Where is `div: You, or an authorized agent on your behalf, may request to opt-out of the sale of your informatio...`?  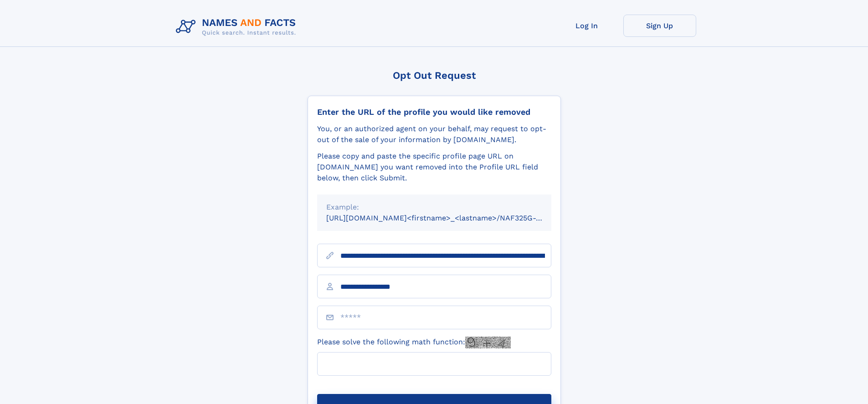
div: You, or an authorized agent on your behalf, may request to opt-out of the sale of your informatio... is located at coordinates (434, 134).